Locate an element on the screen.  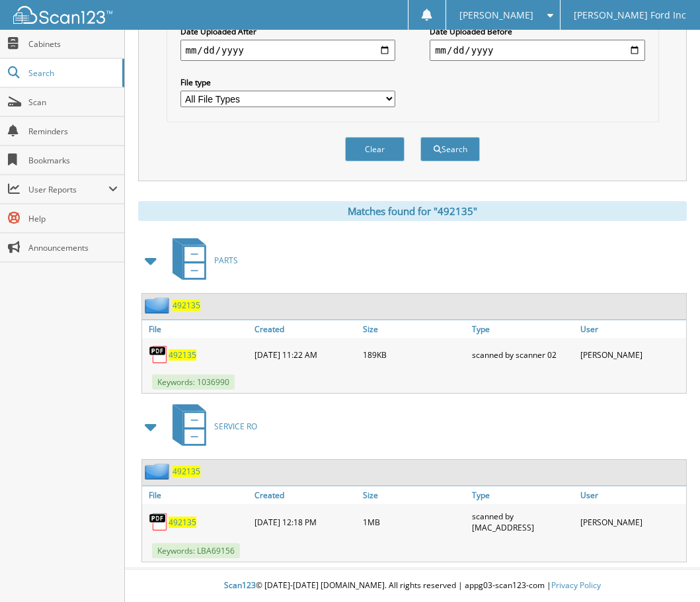
input: end is located at coordinates (537, 50).